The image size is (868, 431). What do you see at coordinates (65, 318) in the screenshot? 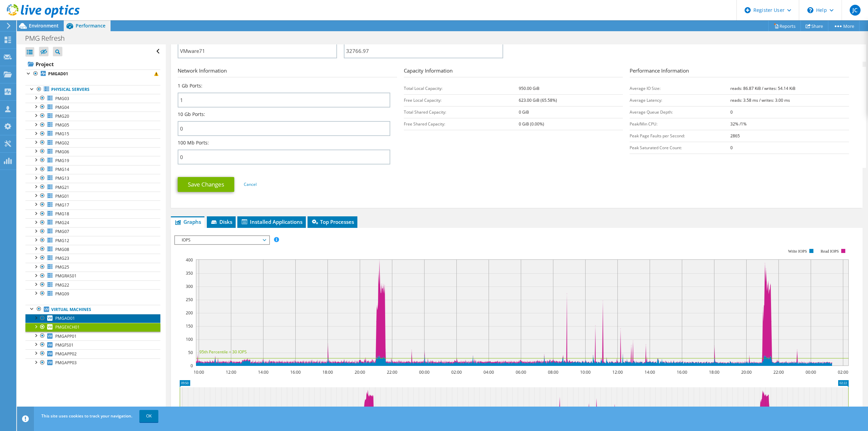
I see `span: PMGAD01` at bounding box center [65, 318].